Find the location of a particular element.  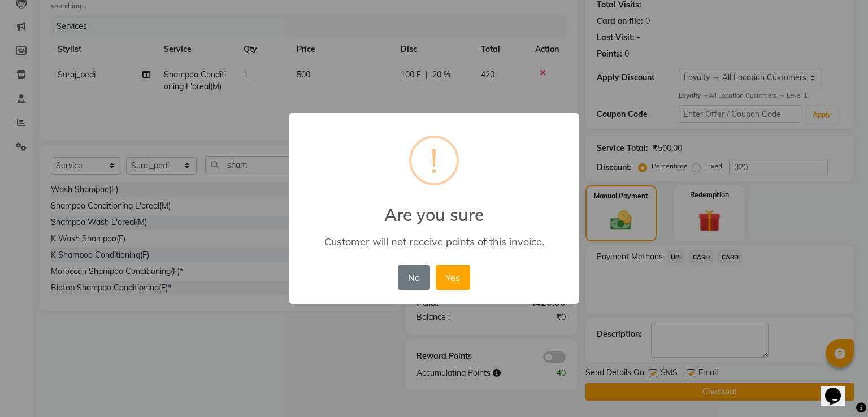

div: Customer will not receive points of this invoice. is located at coordinates (434, 241).